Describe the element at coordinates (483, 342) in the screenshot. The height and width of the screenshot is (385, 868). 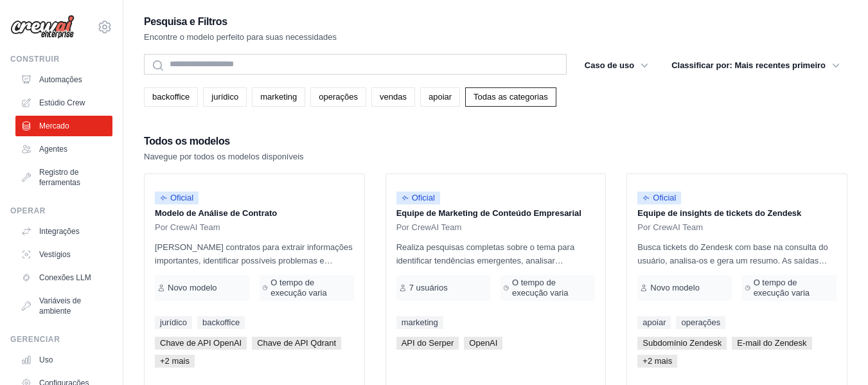
I see `font: OpenAI` at that location.